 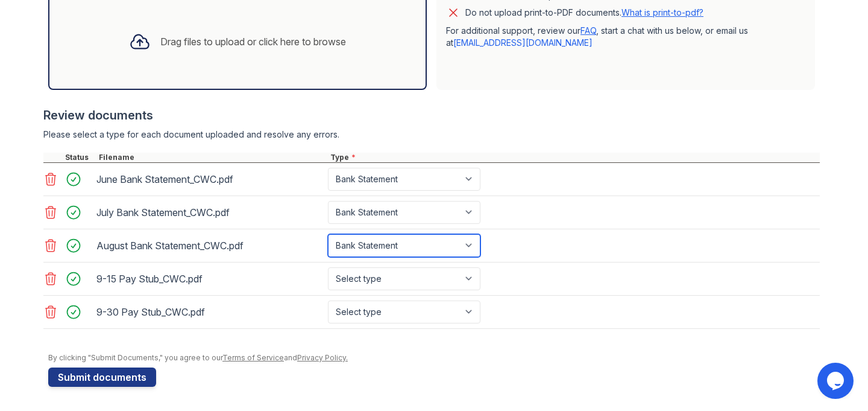 What do you see at coordinates (102, 377) in the screenshot?
I see `button: Submit documents` at bounding box center [102, 377].